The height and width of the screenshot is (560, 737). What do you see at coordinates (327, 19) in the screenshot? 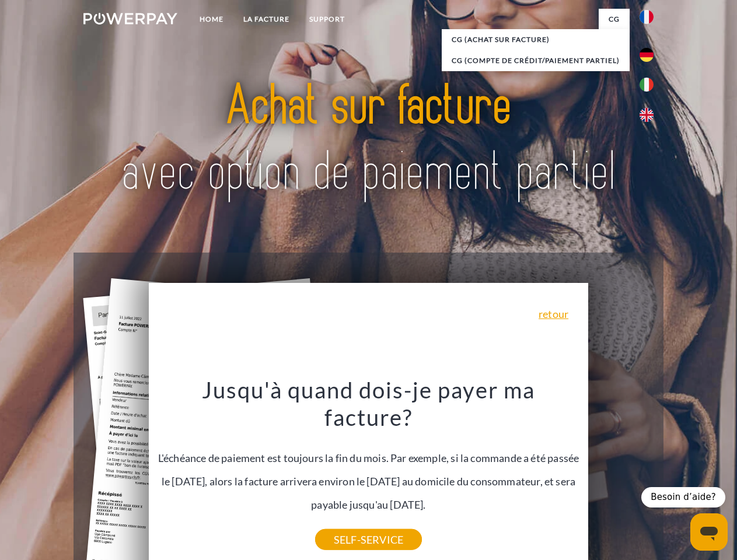
I see `a: Support` at bounding box center [327, 19].